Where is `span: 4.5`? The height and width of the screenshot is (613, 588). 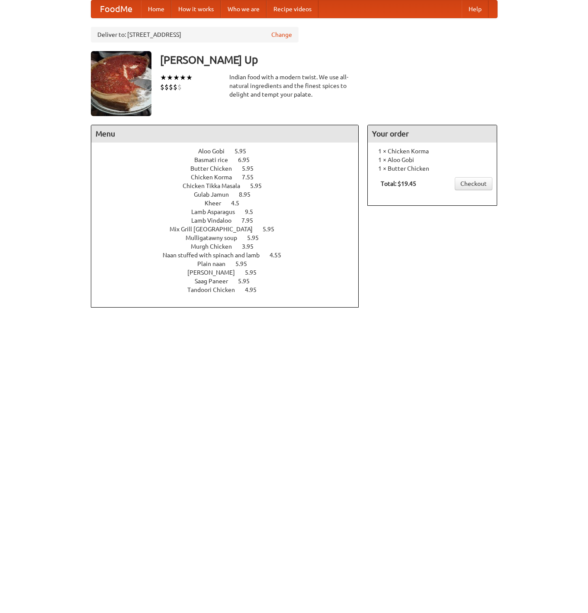
span: 4.5 is located at coordinates (239, 203).